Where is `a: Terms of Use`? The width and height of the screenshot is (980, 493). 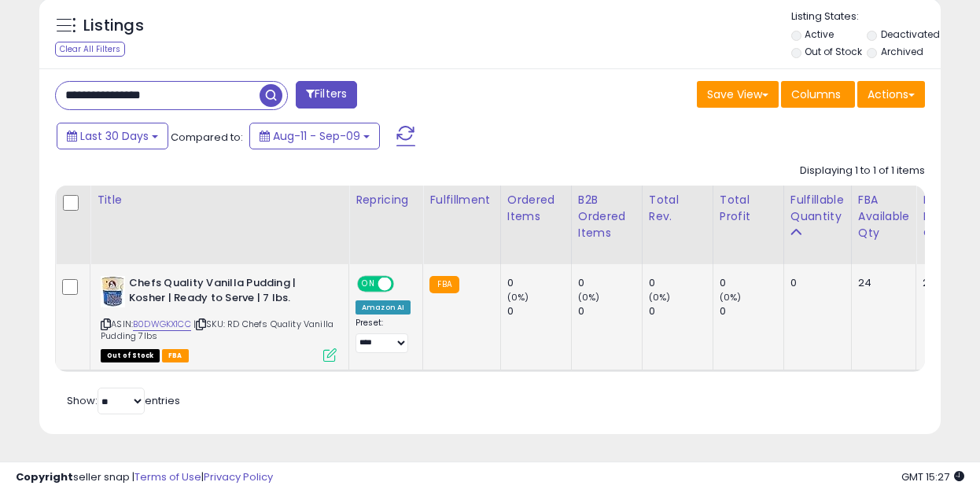 a: Terms of Use is located at coordinates (168, 477).